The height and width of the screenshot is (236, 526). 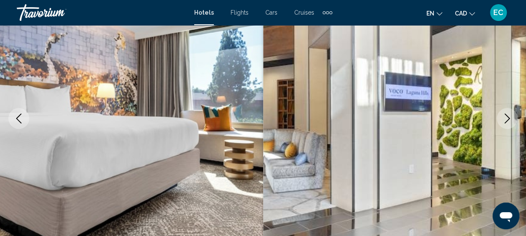 I want to click on a: Cruises, so click(x=304, y=13).